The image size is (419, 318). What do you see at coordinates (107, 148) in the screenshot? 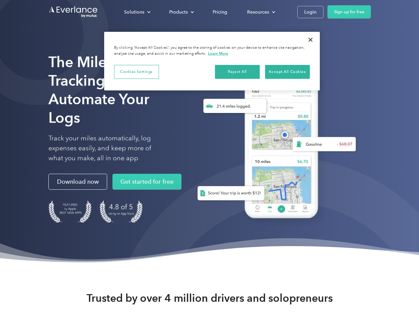
I see `p: Track your miles automatically, log expenses easily, and keep more of what you make, all in one app` at bounding box center [107, 148].